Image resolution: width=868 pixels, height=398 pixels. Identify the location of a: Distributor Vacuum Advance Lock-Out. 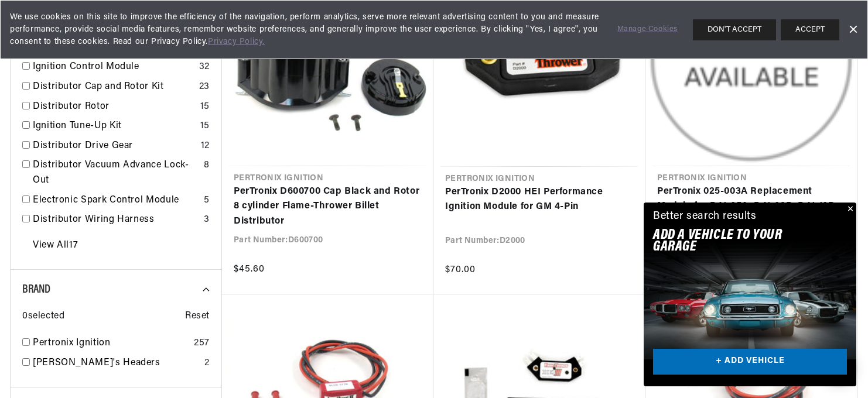
(116, 173).